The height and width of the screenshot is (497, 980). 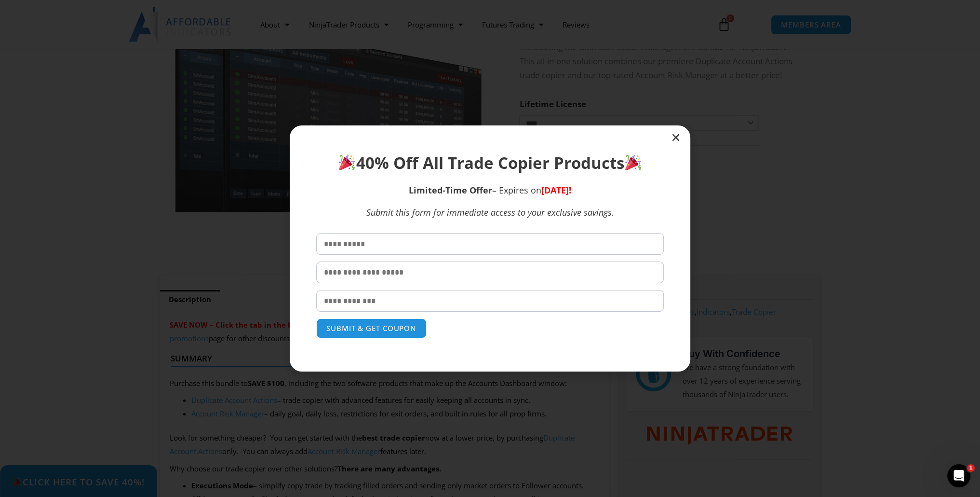 I want to click on span: 1, so click(x=971, y=468).